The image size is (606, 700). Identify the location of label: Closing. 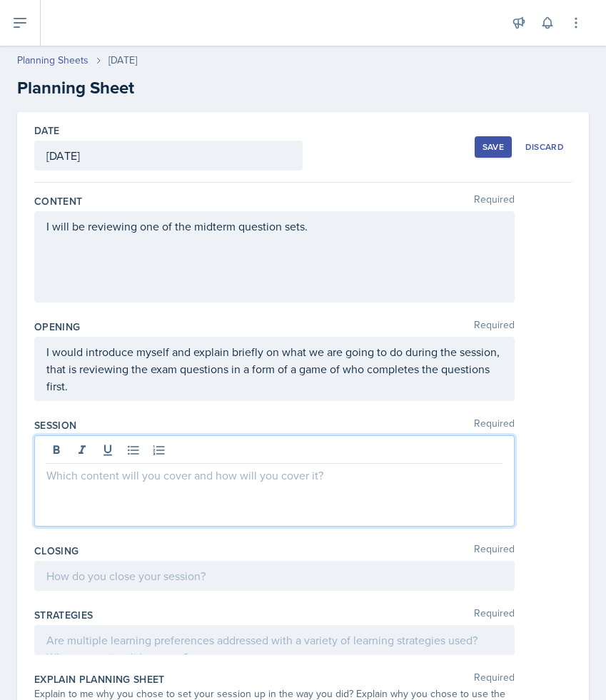
(57, 551).